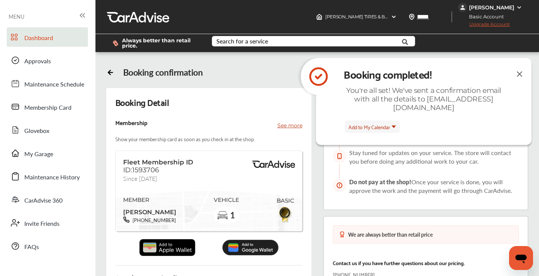 This screenshot has height=276, width=539. I want to click on a: Glovebox, so click(47, 130).